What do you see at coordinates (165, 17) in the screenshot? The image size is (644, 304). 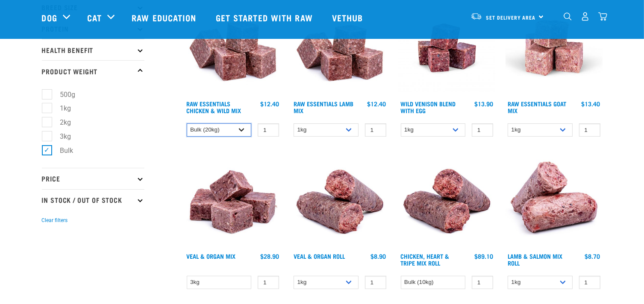 I see `a: Raw Education` at bounding box center [165, 17].